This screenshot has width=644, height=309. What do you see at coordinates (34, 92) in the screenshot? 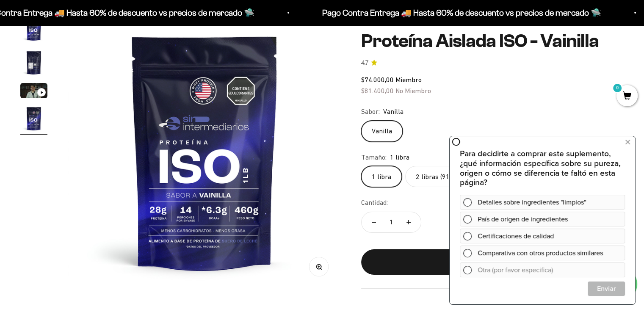
I see `button: Ir al artículo 3` at bounding box center [34, 92].